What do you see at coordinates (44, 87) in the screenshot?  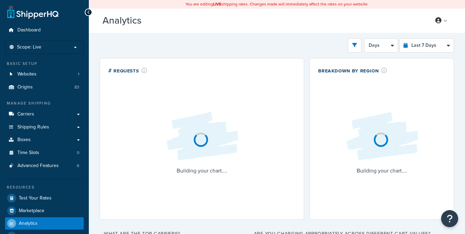 I see `li: Origins` at bounding box center [44, 87].